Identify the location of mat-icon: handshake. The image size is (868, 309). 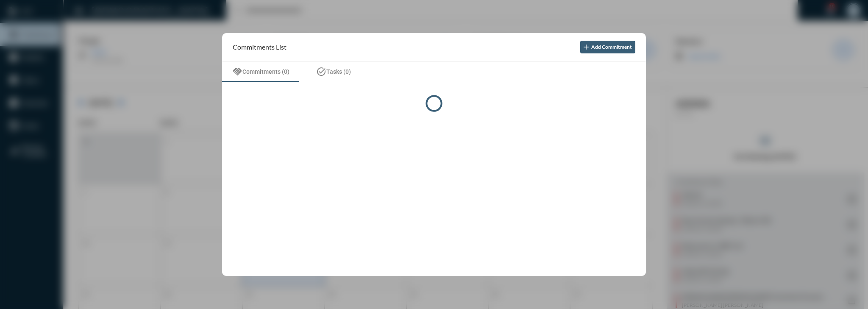
(237, 72).